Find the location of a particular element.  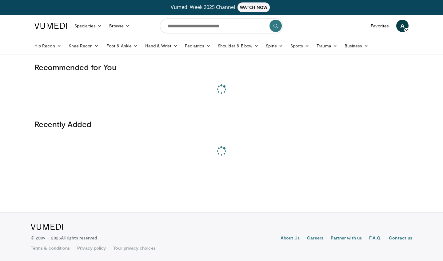

a: Partner with us is located at coordinates (346, 238).